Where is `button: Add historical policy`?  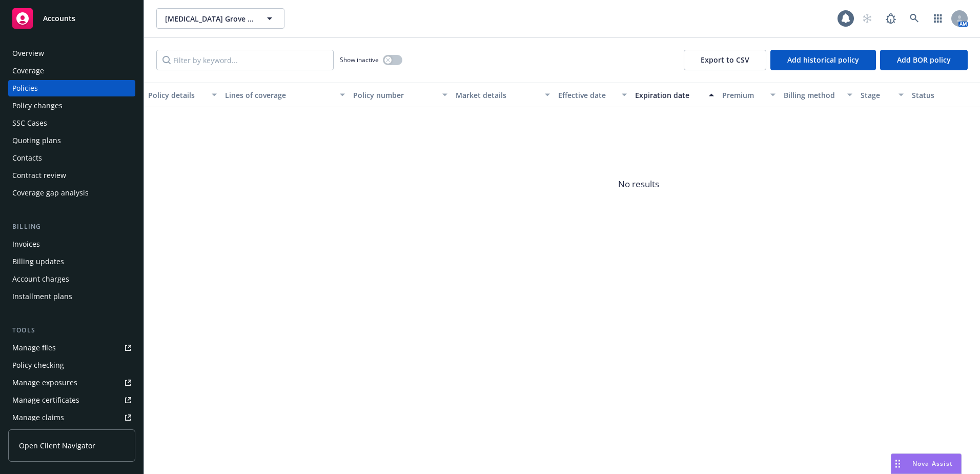 button: Add historical policy is located at coordinates (823, 60).